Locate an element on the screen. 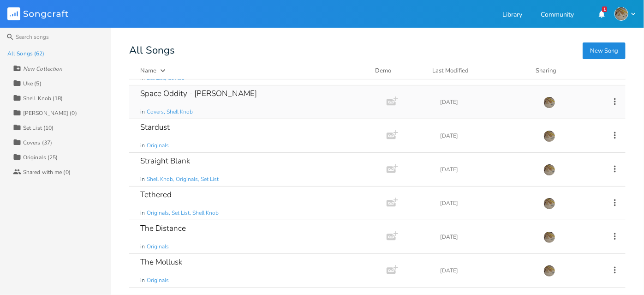  button: Name is located at coordinates (252, 71).